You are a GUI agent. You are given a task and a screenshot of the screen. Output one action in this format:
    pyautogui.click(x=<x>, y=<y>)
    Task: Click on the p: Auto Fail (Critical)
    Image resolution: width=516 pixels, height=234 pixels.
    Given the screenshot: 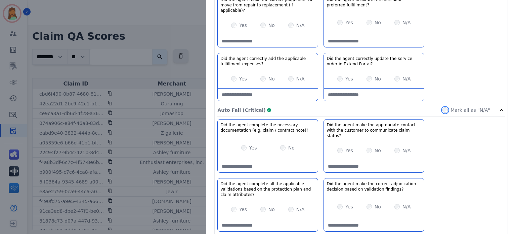 What is the action you would take?
    pyautogui.click(x=241, y=110)
    